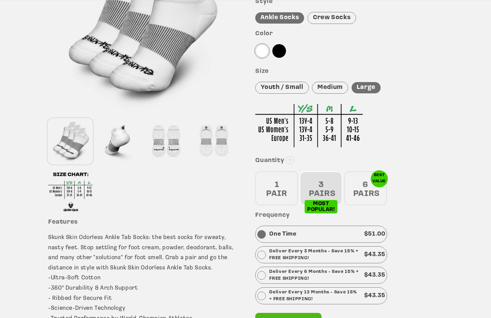 The width and height of the screenshot is (491, 318). What do you see at coordinates (349, 34) in the screenshot?
I see `h3: Color` at bounding box center [349, 34].